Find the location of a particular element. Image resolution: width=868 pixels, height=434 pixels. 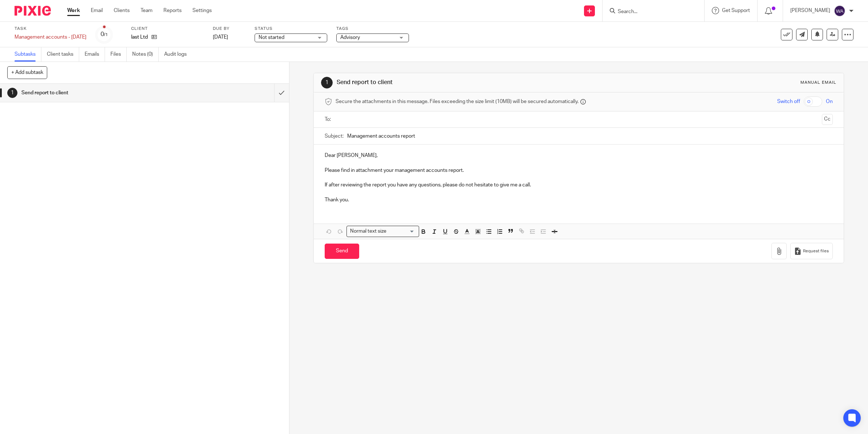

img: svg%3E is located at coordinates (840, 11).